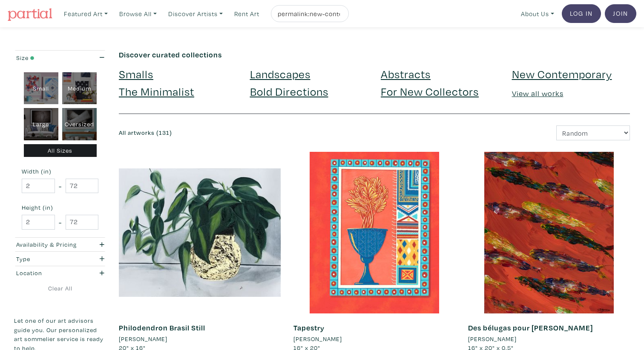 The height and width of the screenshot is (350, 644). Describe the element at coordinates (562, 73) in the screenshot. I see `a: New Contemporary` at that location.